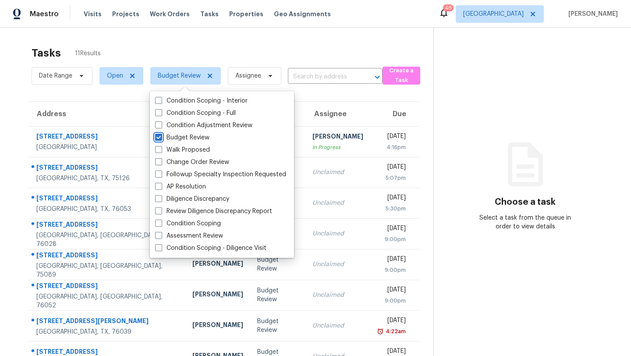 This screenshot has width=631, height=356. What do you see at coordinates (44, 14) in the screenshot?
I see `span: Maestro` at bounding box center [44, 14].